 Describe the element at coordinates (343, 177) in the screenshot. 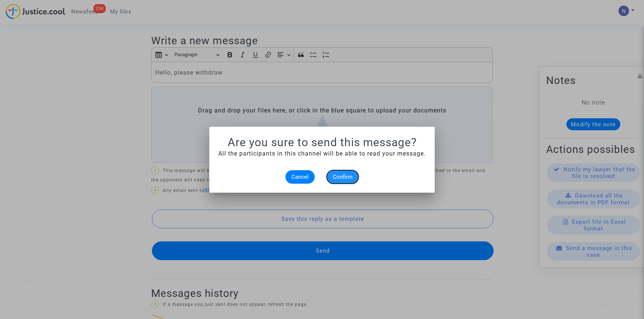

I see `button: Confirm` at that location.